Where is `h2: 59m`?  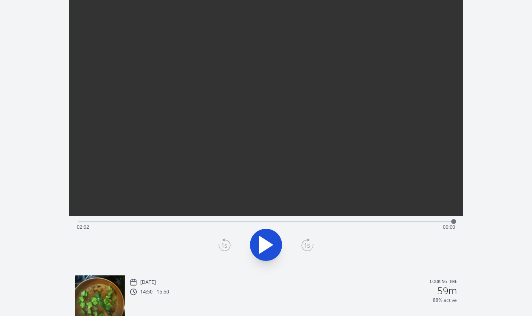 h2: 59m is located at coordinates (447, 291).